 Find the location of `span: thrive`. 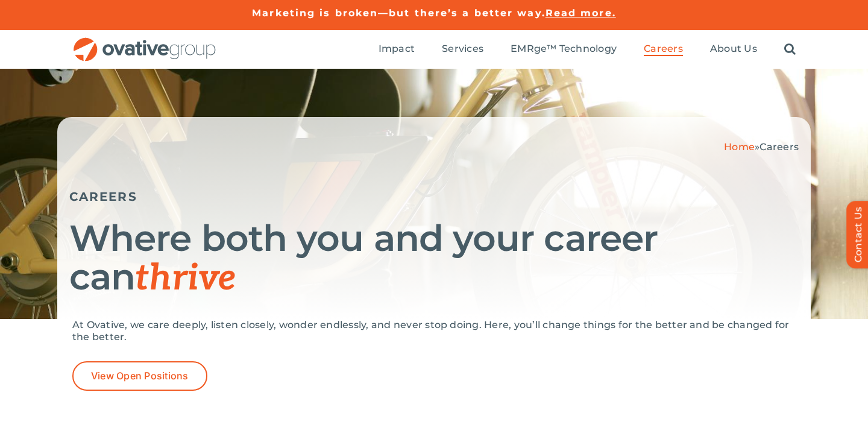

span: thrive is located at coordinates (185, 278).